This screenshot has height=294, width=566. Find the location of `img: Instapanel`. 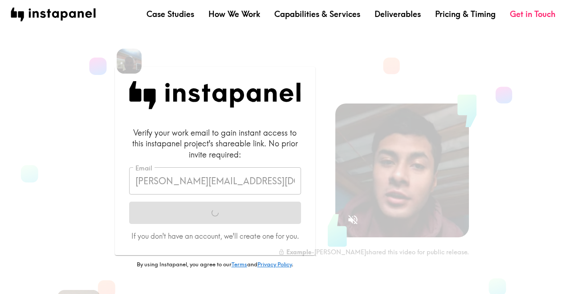

img: Instapanel is located at coordinates (215, 95).